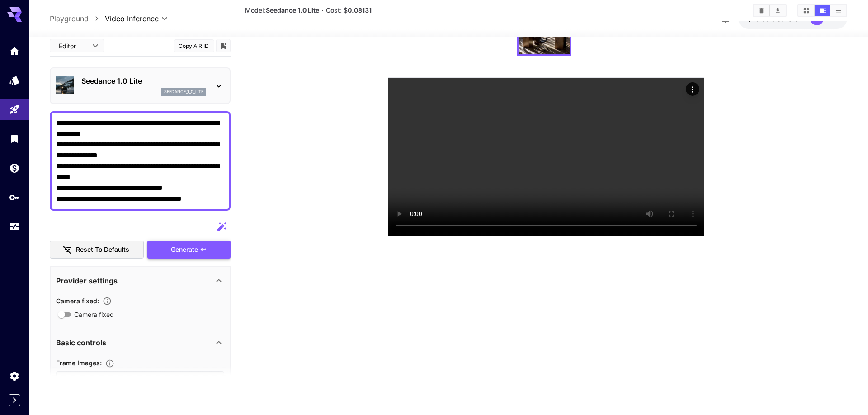 The image size is (868, 415). What do you see at coordinates (132, 19) in the screenshot?
I see `span: Video Inference` at bounding box center [132, 19].